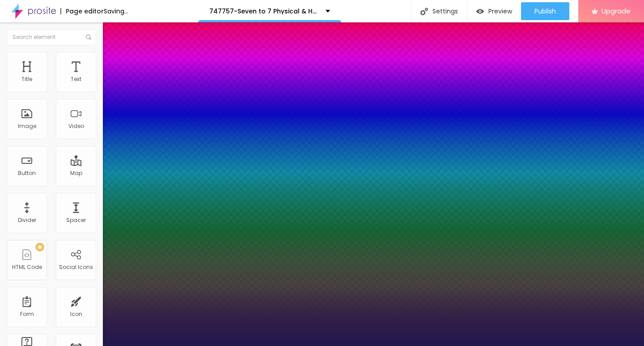 Image resolution: width=644 pixels, height=346 pixels. What do you see at coordinates (27, 220) in the screenshot?
I see `div: Divider` at bounding box center [27, 220].